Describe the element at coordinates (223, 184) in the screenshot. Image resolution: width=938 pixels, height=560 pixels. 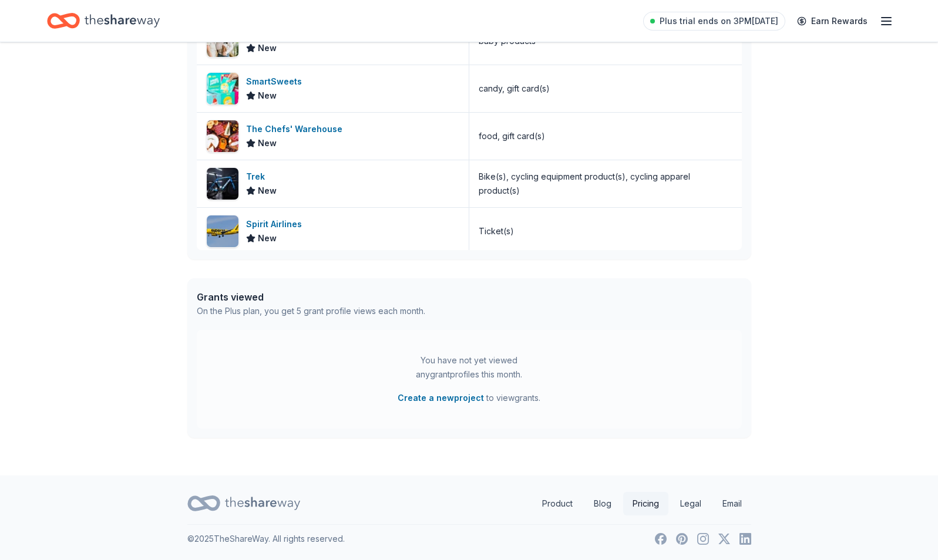
I see `img: Image for Trek` at that location.